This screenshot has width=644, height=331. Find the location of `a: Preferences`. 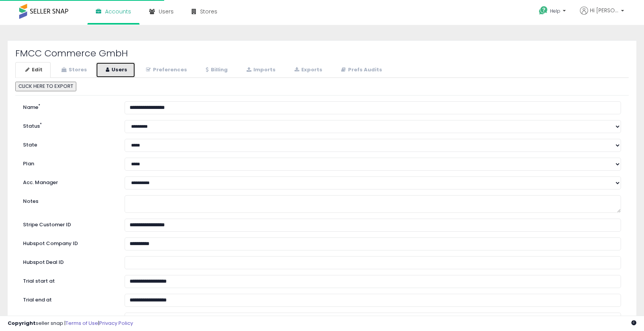

a: Preferences is located at coordinates (165, 70).